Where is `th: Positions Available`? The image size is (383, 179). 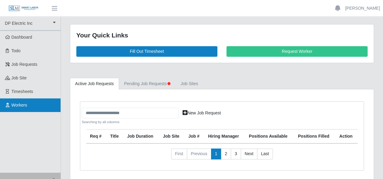 th: Positions Available is located at coordinates (270, 137).